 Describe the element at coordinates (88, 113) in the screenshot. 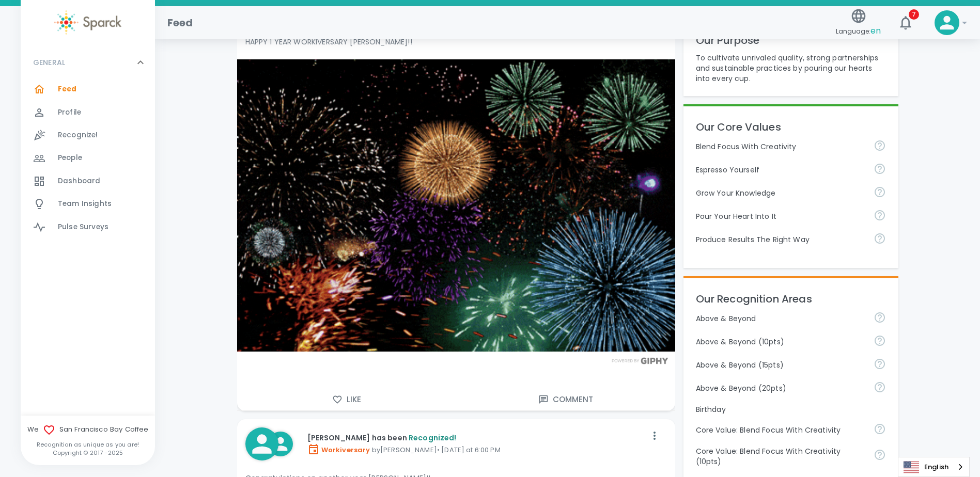

I see `a: Profile` at that location.